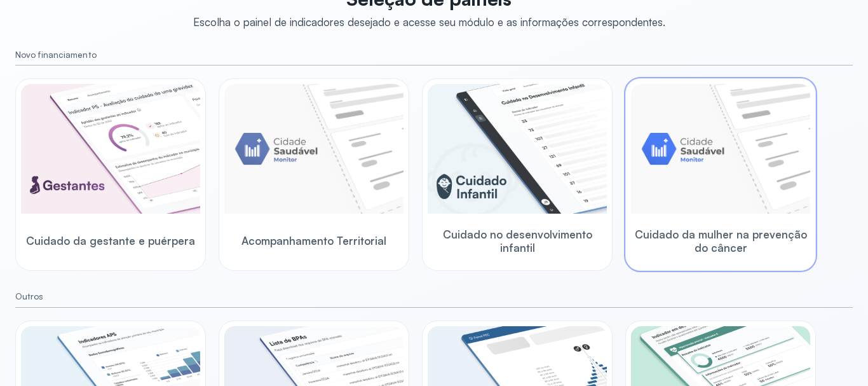 This screenshot has height=386, width=868. What do you see at coordinates (111, 240) in the screenshot?
I see `span: Cuidado da gestante e puérpera` at bounding box center [111, 240].